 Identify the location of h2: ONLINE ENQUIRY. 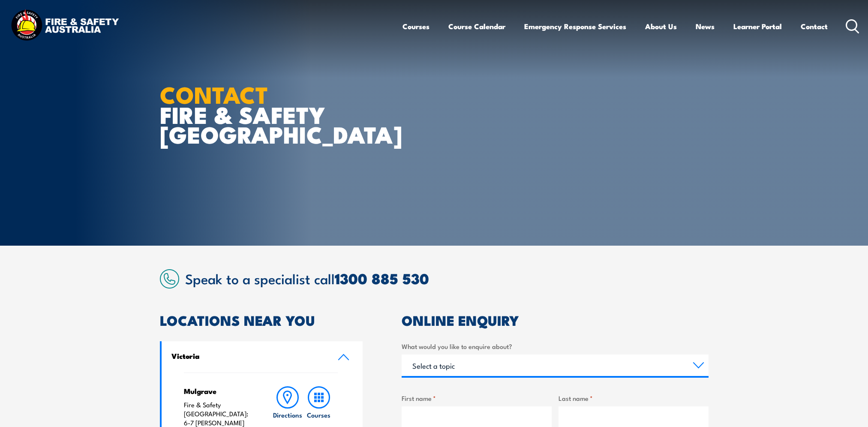
(555, 320).